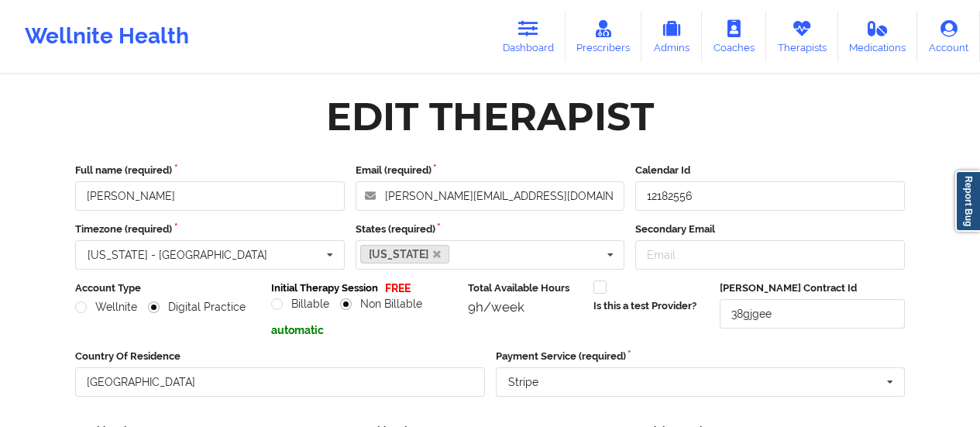 The height and width of the screenshot is (427, 980). Describe the element at coordinates (968, 201) in the screenshot. I see `a: Report Bug` at that location.